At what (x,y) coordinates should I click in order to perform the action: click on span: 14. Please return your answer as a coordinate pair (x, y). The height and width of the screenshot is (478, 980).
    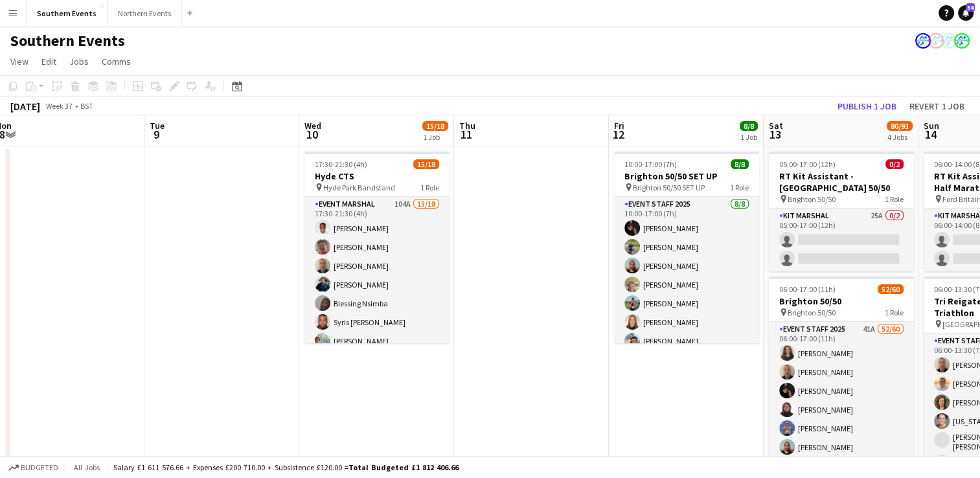
    Looking at the image, I should click on (930, 134).